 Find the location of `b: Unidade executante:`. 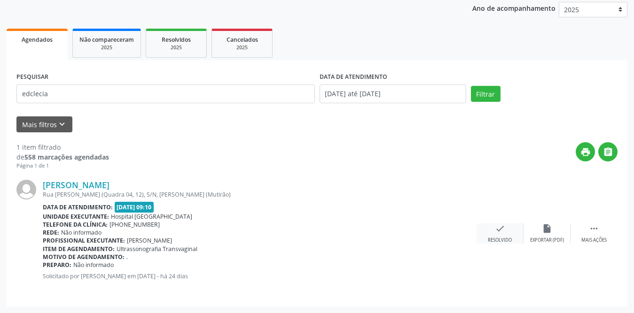

b: Unidade executante: is located at coordinates (76, 217).